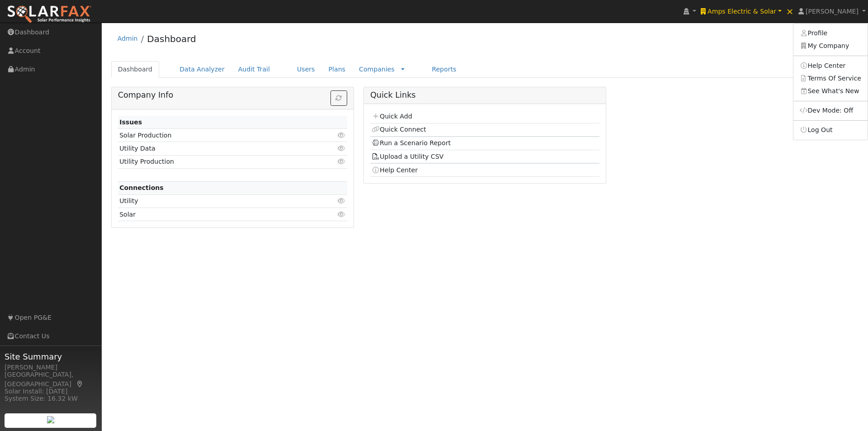  I want to click on a: Log Out, so click(830, 130).